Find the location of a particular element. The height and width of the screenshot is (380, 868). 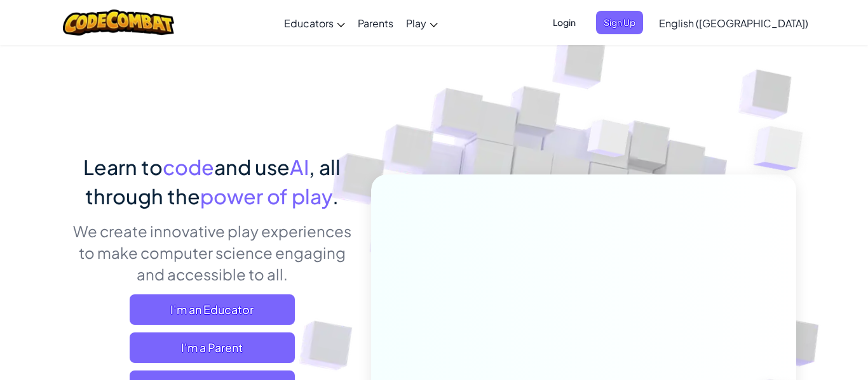

span: I'm a Parent is located at coordinates (212, 348).